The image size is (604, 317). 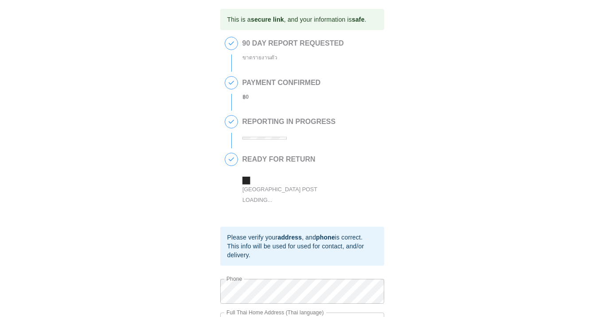 What do you see at coordinates (231, 122) in the screenshot?
I see `span: 3` at bounding box center [231, 122].